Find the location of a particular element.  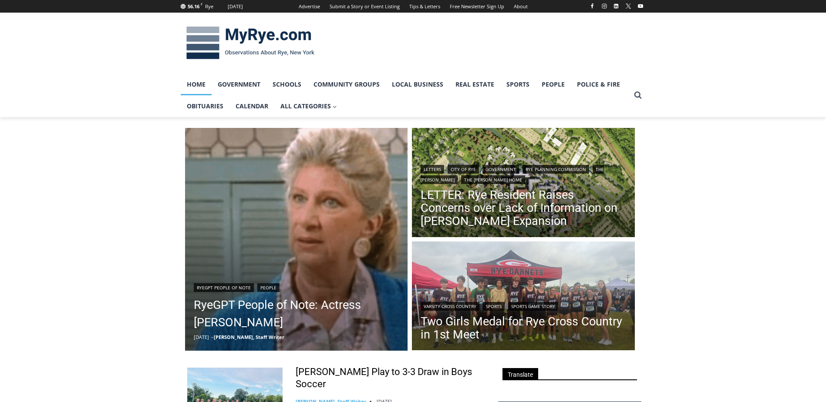

a: Obituaries is located at coordinates (205, 106).